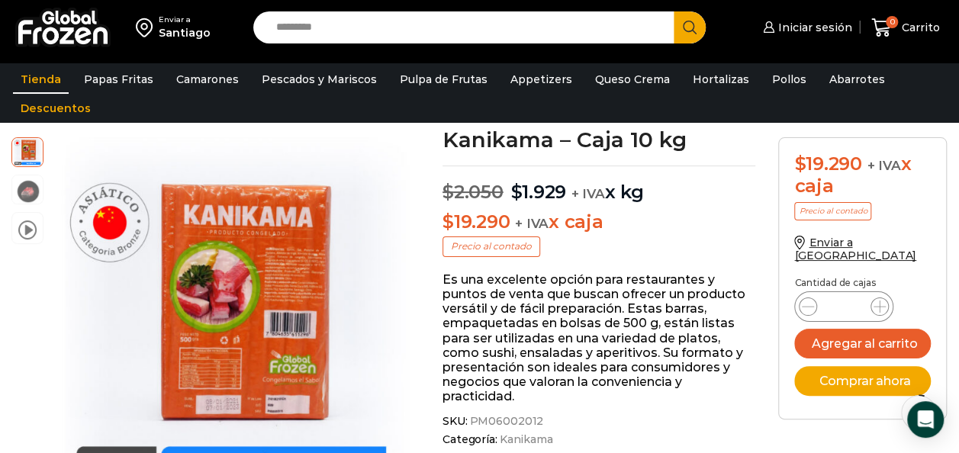 This screenshot has width=959, height=453. I want to click on span: Carrito, so click(918, 27).